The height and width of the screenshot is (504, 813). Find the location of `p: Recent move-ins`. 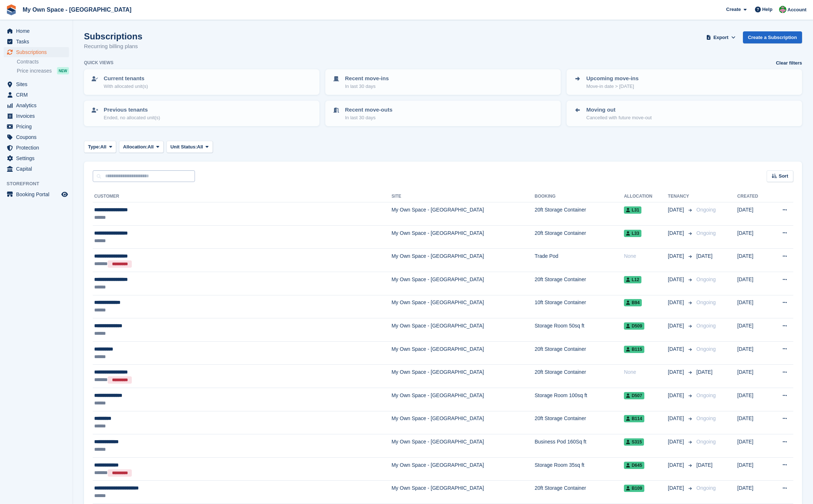

p: Recent move-ins is located at coordinates (367, 78).